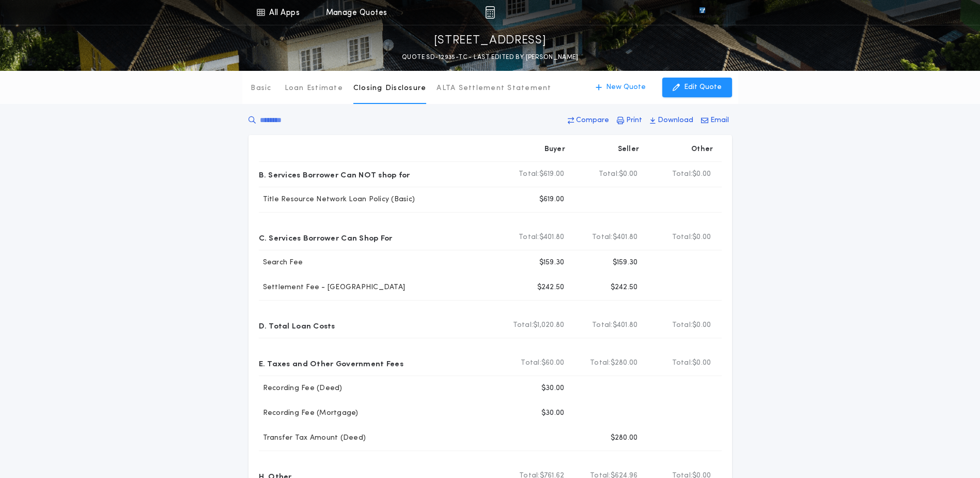 The width and height of the screenshot is (980, 478). Describe the element at coordinates (337, 199) in the screenshot. I see `p: Title Resource Network Loan Policy (Basic)` at that location.